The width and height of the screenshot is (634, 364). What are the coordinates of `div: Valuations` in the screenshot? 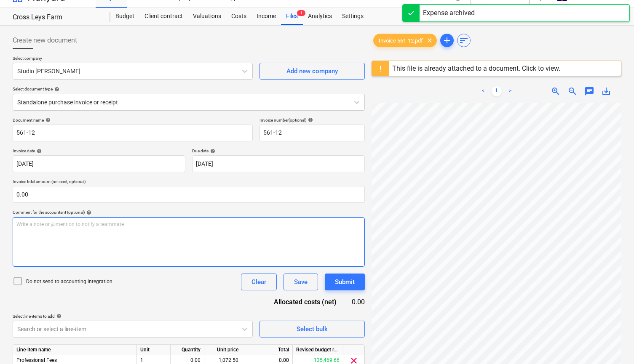 It's located at (207, 16).